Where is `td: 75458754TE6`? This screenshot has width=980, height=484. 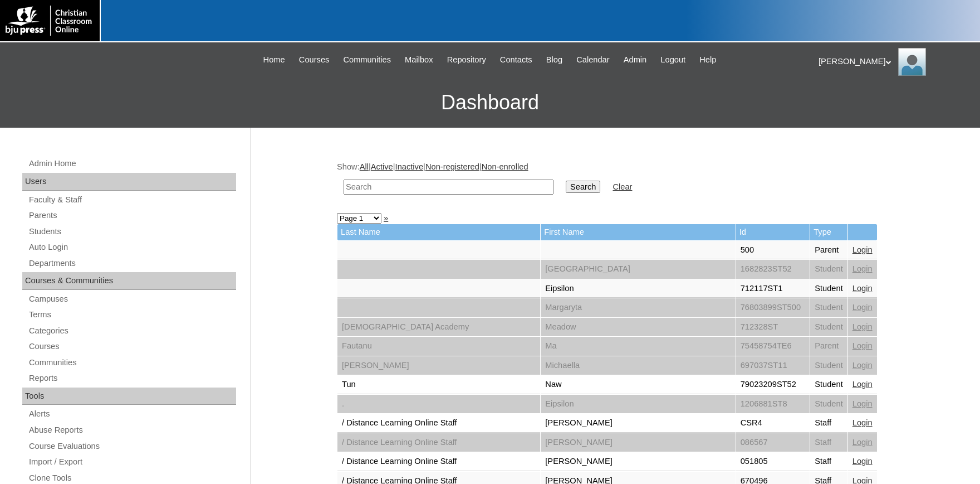
td: 75458754TE6 is located at coordinates (773, 346).